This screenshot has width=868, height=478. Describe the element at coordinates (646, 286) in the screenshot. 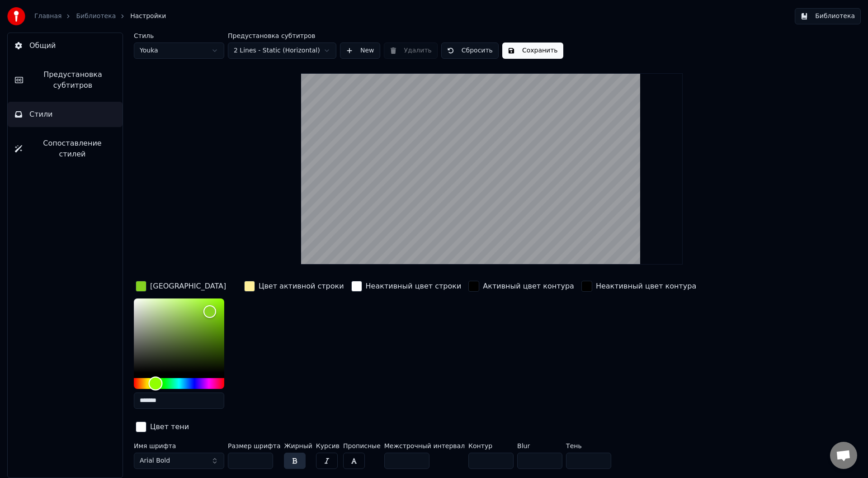

I see `div: Неактивный цвет контура` at that location.